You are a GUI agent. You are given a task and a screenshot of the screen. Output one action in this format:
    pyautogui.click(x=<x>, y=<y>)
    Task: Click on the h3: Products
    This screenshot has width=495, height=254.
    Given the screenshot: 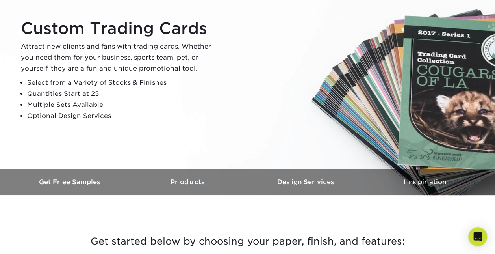 What is the action you would take?
    pyautogui.click(x=189, y=182)
    